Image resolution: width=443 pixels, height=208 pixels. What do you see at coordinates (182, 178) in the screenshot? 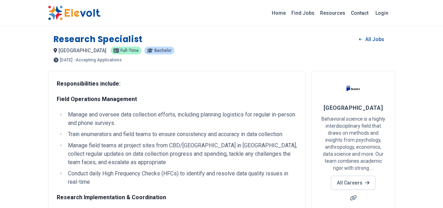
I see `li: Conduct daily High Frequency Checks (HFCs) to identify and resolve data quality issues in real-time` at bounding box center [182, 178].